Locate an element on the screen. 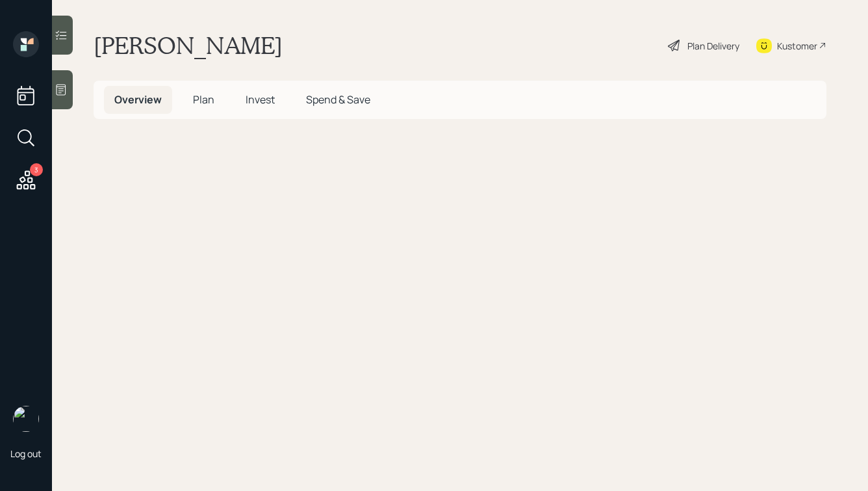  span: Invest is located at coordinates (260, 100).